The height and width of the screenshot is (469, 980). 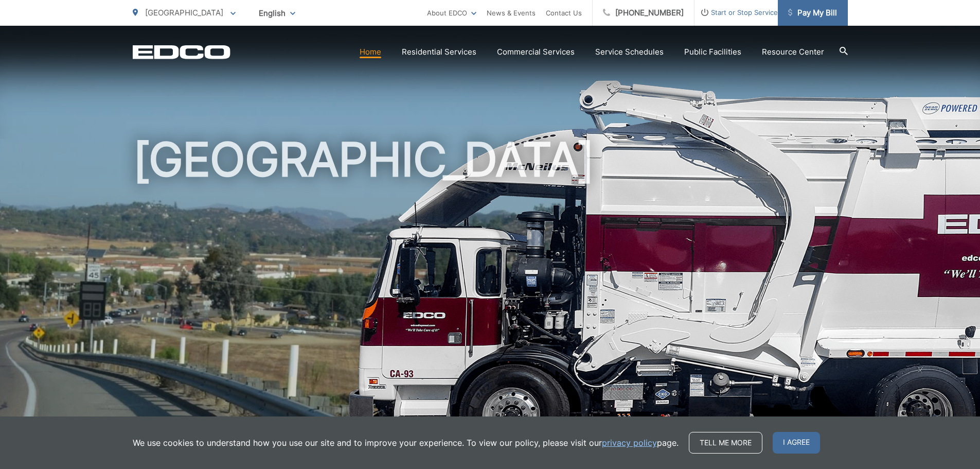 What do you see at coordinates (439, 52) in the screenshot?
I see `a: Residential Services` at bounding box center [439, 52].